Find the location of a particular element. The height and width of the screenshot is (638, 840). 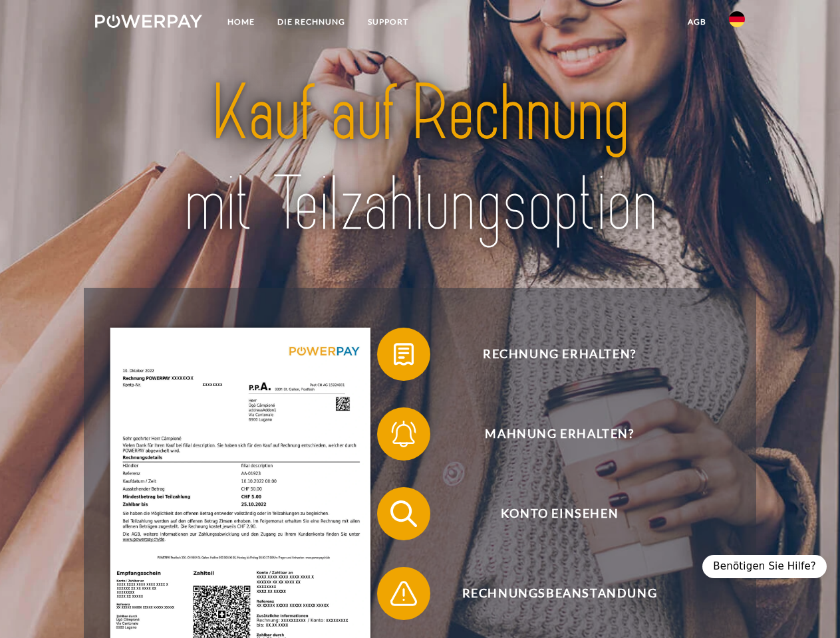

img: title-powerpay_de.svg is located at coordinates (420, 159).